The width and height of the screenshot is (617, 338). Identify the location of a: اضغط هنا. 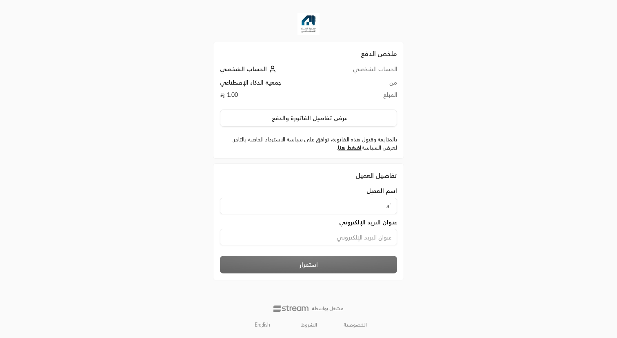
(350, 147).